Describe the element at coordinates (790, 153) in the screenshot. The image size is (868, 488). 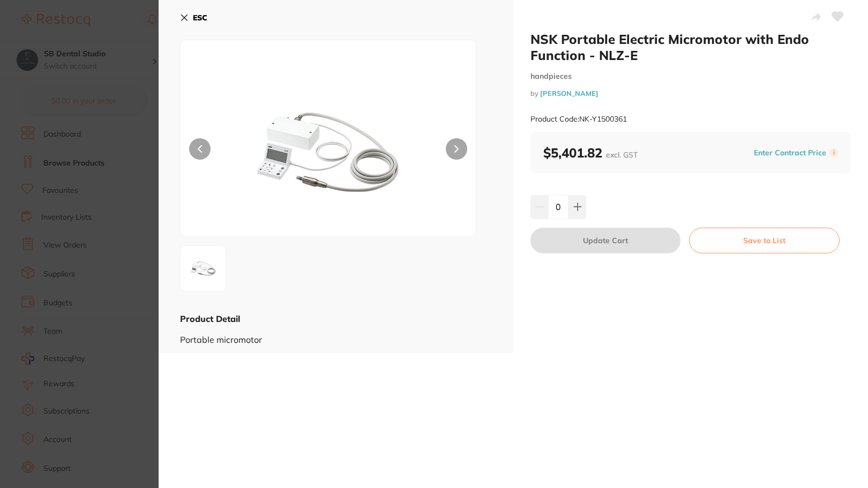
I see `button: Enter Contract Price` at that location.